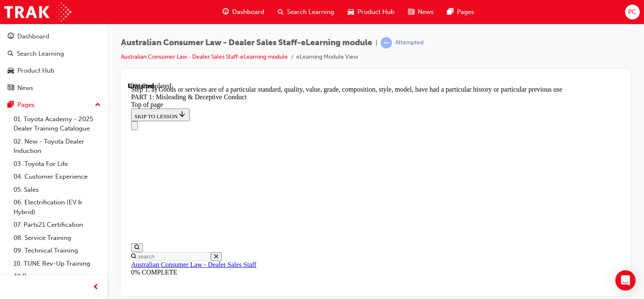  I want to click on button: DashboardSearch LearningProduct HubNews, so click(54, 62).